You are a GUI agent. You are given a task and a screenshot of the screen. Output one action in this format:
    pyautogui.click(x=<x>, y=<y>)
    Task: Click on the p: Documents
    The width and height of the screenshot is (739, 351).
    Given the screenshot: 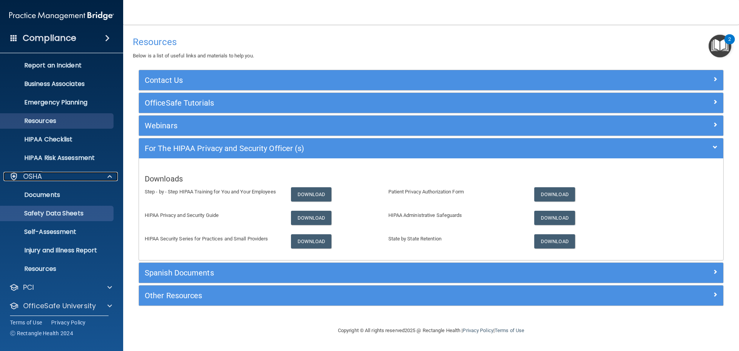 What is the action you would take?
    pyautogui.click(x=57, y=195)
    